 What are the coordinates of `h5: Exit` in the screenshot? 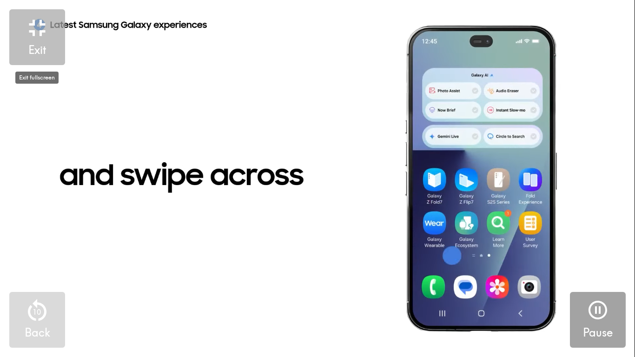 It's located at (37, 50).